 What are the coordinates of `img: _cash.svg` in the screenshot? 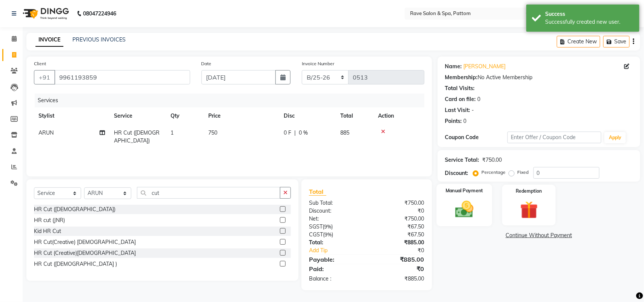 It's located at (464, 209).